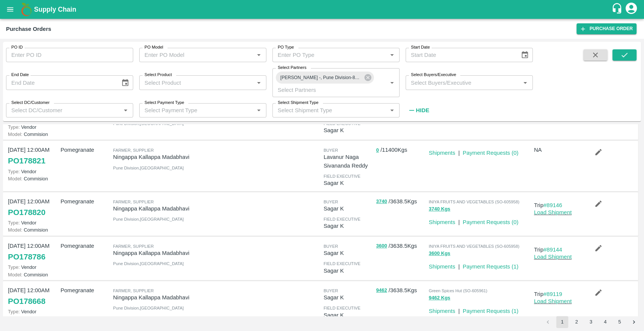 Image resolution: width=644 pixels, height=331 pixels. I want to click on input: Select Partners, so click(325, 90).